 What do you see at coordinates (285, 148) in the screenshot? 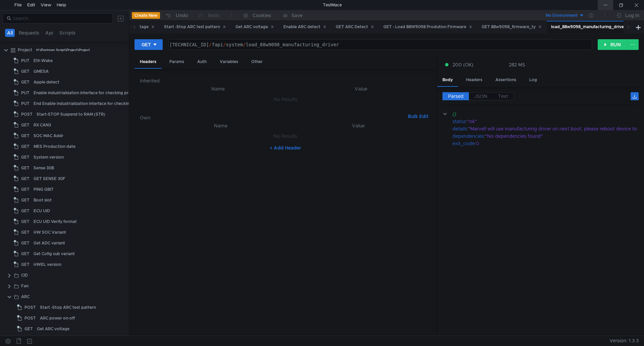
I see `button: + Add Header` at bounding box center [285, 148].